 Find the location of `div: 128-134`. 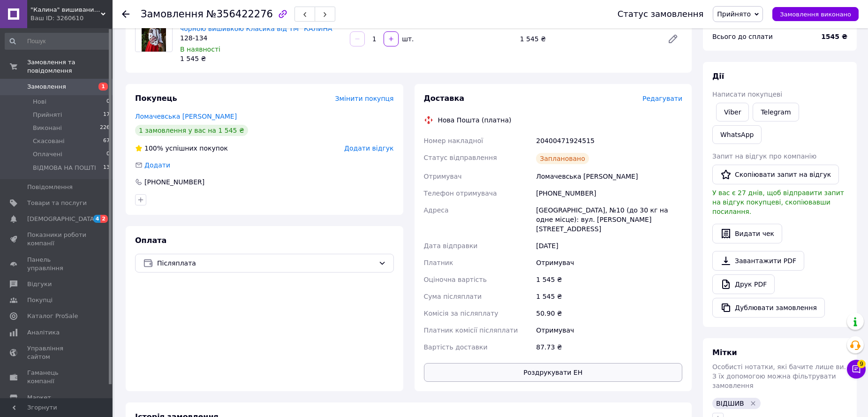

div: 128-134 is located at coordinates (262, 38).